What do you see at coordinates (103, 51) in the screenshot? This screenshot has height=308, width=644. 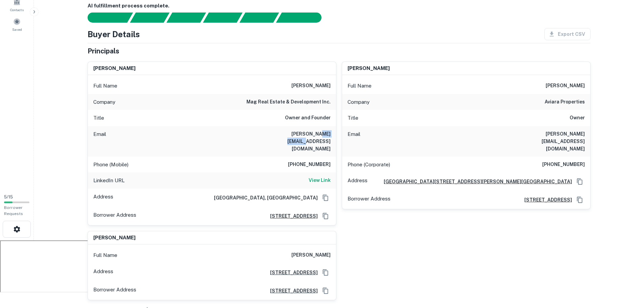 I see `h5: Principals` at bounding box center [103, 51].